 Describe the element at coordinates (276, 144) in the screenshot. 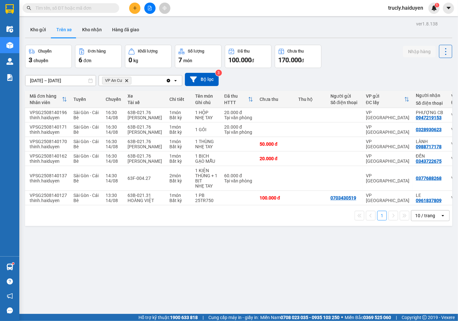

I see `div: 50.000 đ` at that location.